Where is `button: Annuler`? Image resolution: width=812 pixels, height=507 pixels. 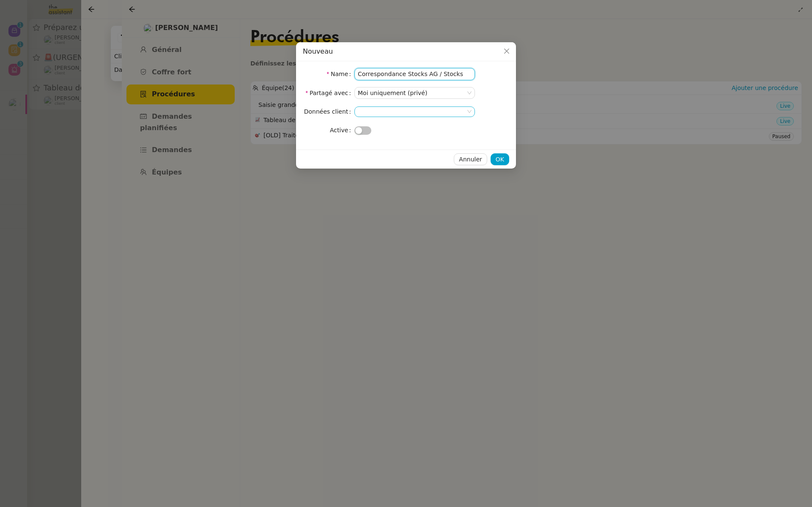 button: Annuler is located at coordinates (470, 159).